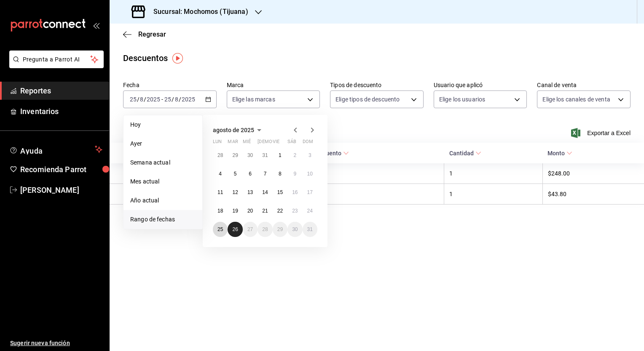 This screenshot has width=644, height=351. Describe the element at coordinates (238, 130) in the screenshot. I see `button: agosto de 2025` at that location.